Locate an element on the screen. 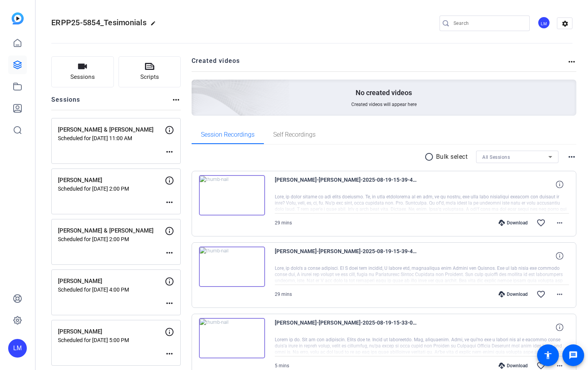 This screenshot has height=370, width=588. ngx-avatar: Louise MacLeod is located at coordinates (544, 23).